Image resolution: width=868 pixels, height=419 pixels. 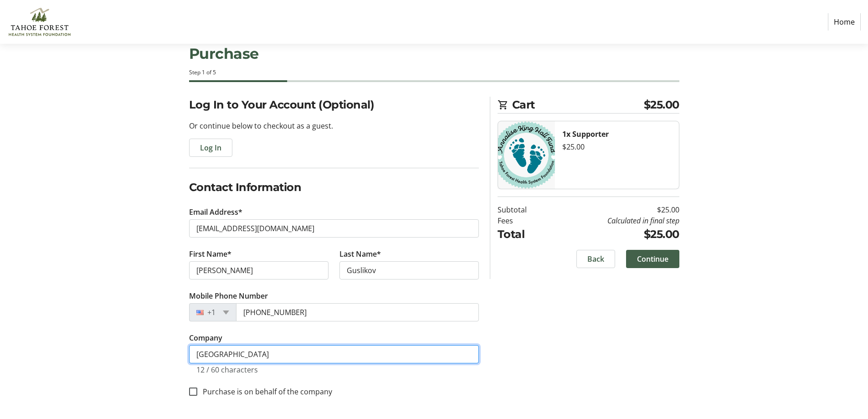 I want to click on h2: Contact Information, so click(x=334, y=187).